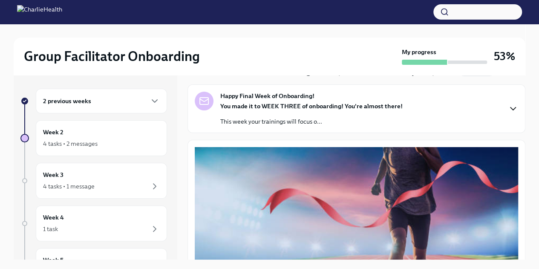 The width and height of the screenshot is (539, 269). I want to click on a: Week 24 tasks • 2 messages, so click(94, 138).